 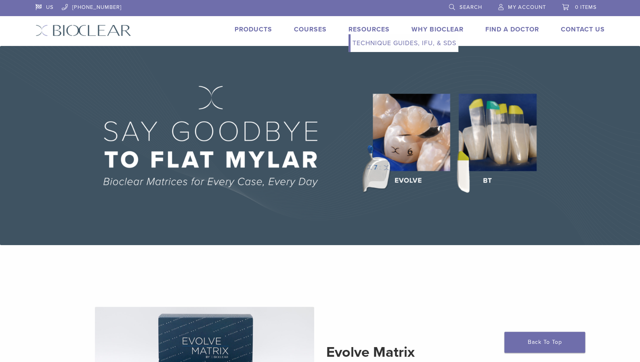 What do you see at coordinates (471, 7) in the screenshot?
I see `span: Search` at bounding box center [471, 7].